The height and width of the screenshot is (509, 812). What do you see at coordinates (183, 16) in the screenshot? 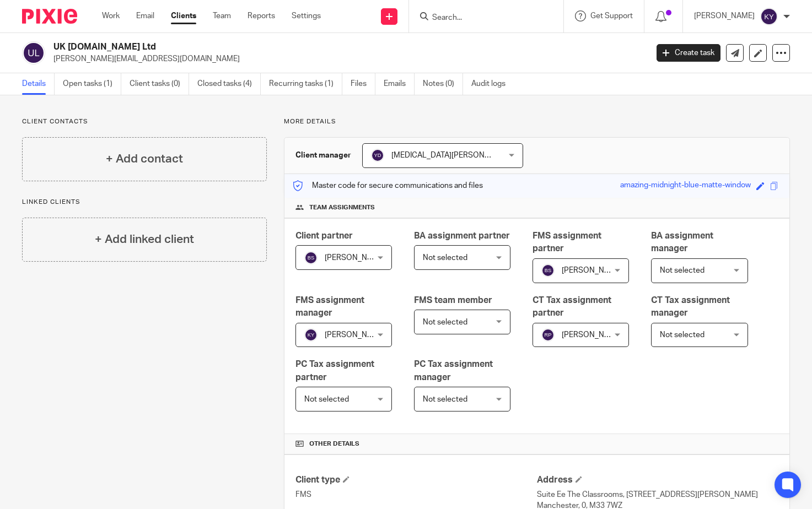
I see `a: Clients` at bounding box center [183, 16].